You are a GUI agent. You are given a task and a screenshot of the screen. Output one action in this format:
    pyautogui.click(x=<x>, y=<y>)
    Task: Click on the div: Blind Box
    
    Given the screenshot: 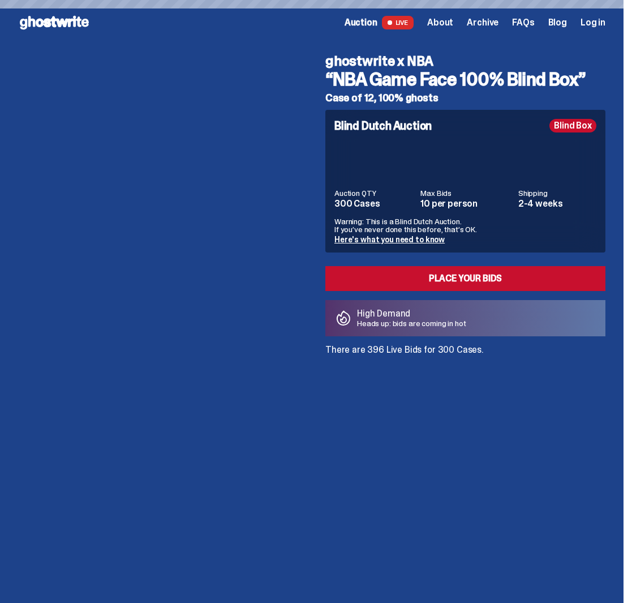 What is the action you would take?
    pyautogui.click(x=573, y=126)
    